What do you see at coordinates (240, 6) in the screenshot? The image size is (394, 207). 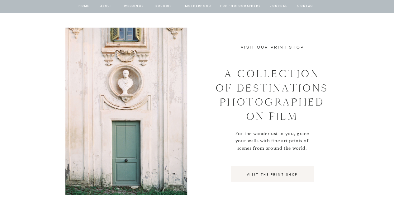 I see `a: for photographers` at bounding box center [240, 6].